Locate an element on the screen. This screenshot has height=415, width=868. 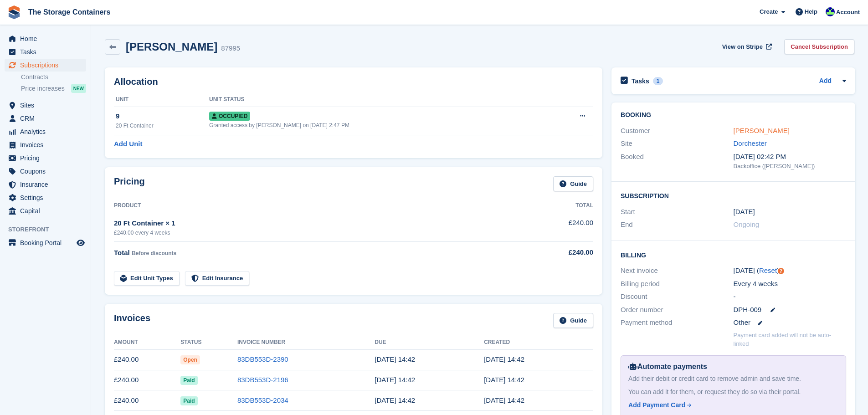
img: stora-icon-8386f47178a22dfd0bd8f6a31ec36ba5ce8667c1dd55bd0f319d3a0aa187defe.svg is located at coordinates (14, 12).